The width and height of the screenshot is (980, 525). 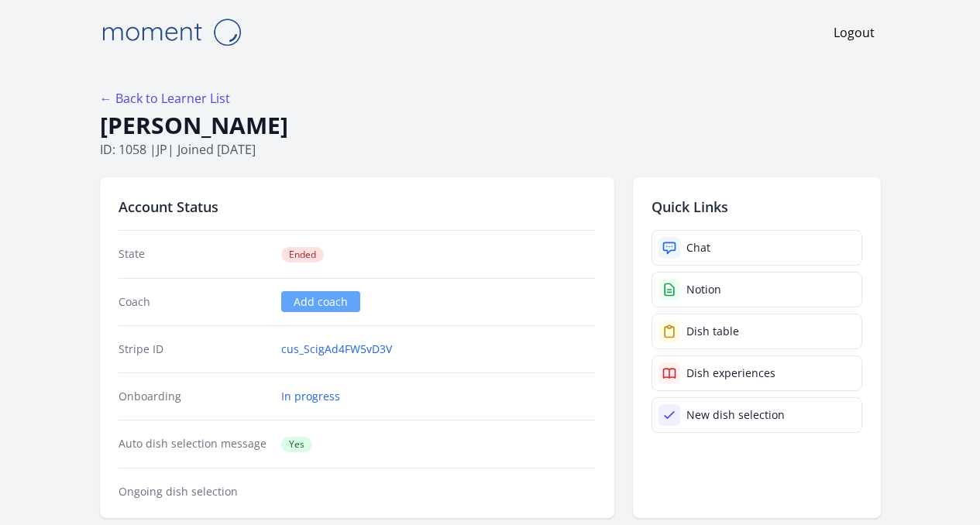 What do you see at coordinates (194, 254) in the screenshot?
I see `dt: State` at bounding box center [194, 254].